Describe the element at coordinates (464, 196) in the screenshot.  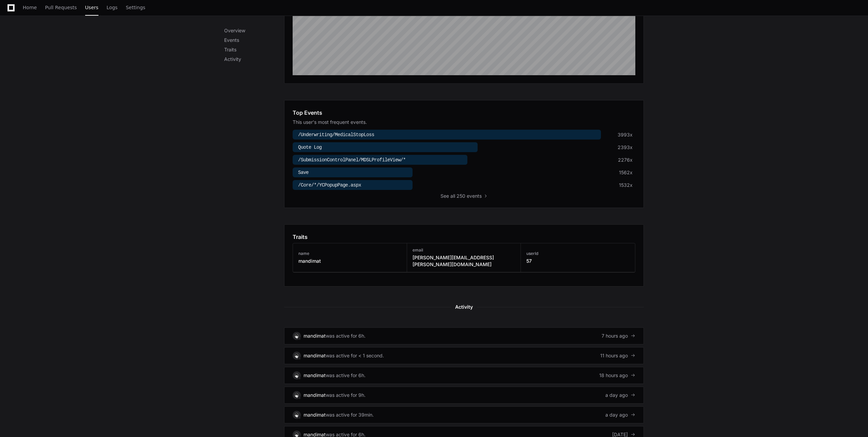
I see `button: Seeall 250 events` at that location.